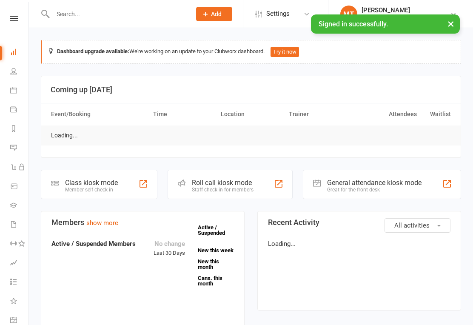  I want to click on button: Try it now, so click(285, 52).